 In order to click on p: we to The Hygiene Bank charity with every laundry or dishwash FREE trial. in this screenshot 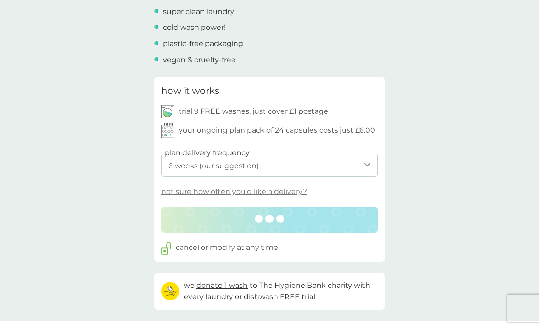, I will do `click(281, 291)`.